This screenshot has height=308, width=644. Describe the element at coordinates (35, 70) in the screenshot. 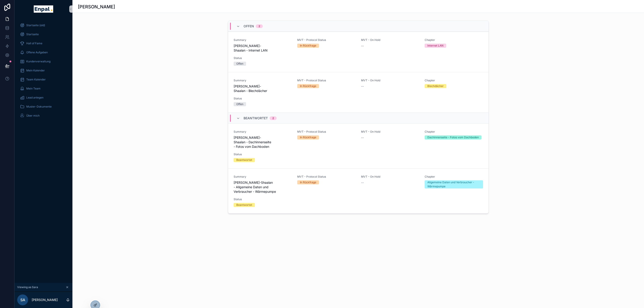

I see `span: Mein Kalender` at that location.